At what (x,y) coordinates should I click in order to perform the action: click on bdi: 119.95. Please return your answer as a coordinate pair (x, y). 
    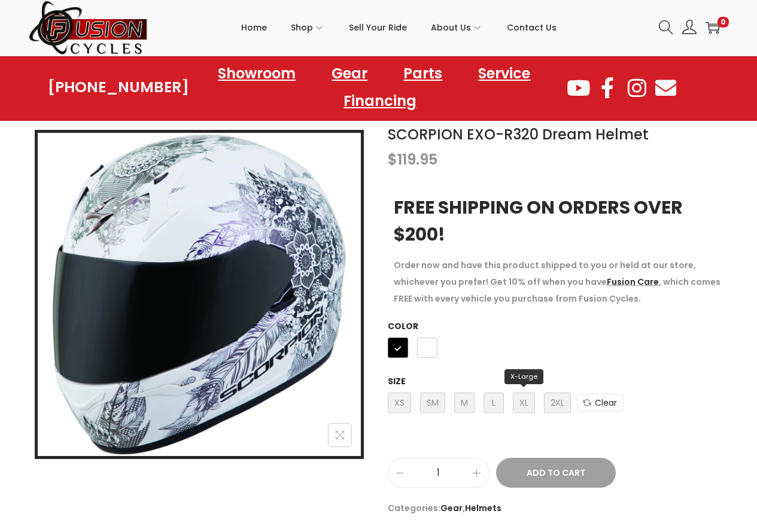
    Looking at the image, I should click on (412, 160).